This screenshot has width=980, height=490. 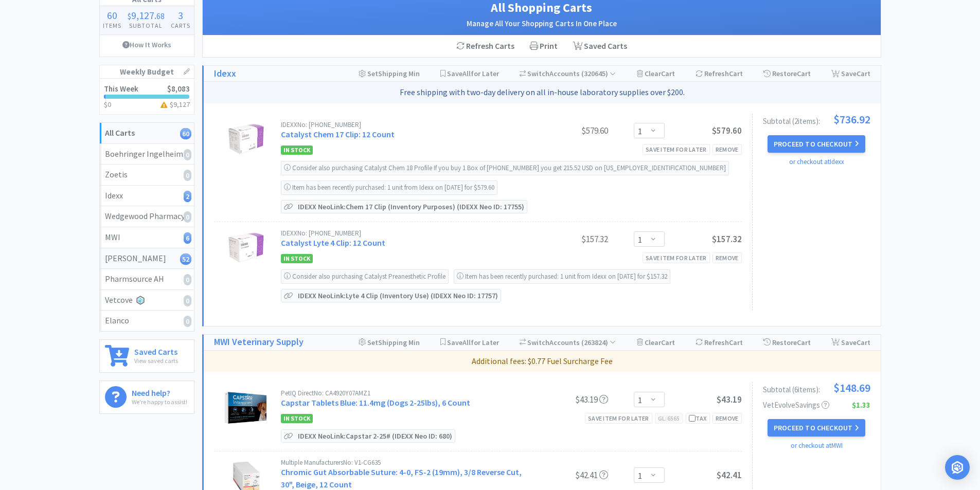 I want to click on div: Vetcove, so click(x=146, y=300).